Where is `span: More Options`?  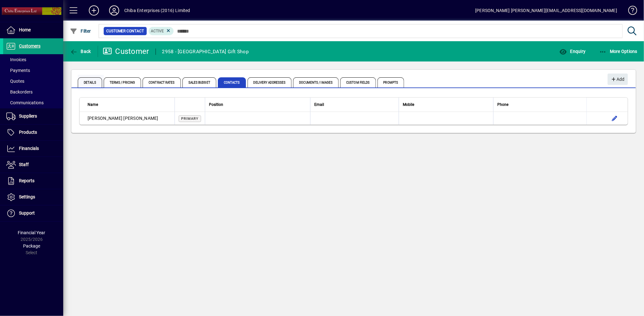
span: More Options is located at coordinates (619, 52).